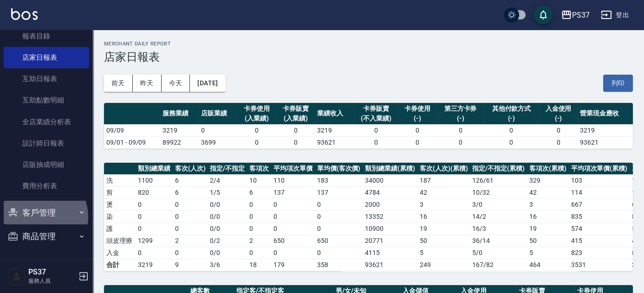  I want to click on td: 10 / 32, so click(498, 193).